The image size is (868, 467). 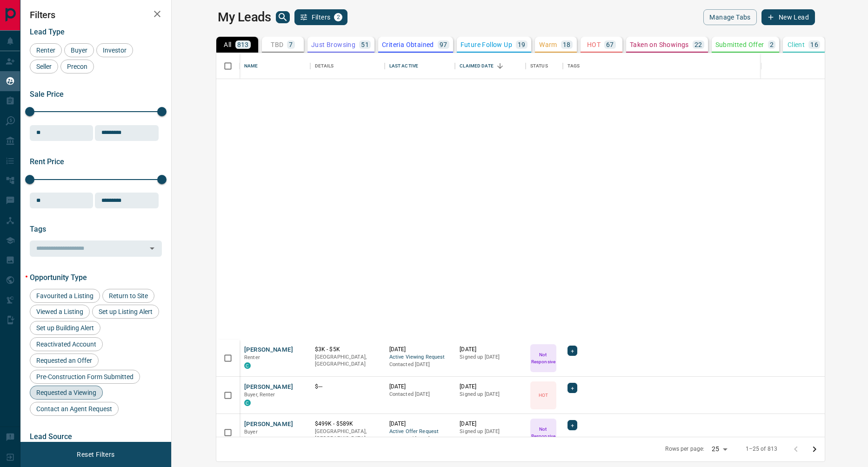 What do you see at coordinates (74, 409) in the screenshot?
I see `span: Contact an Agent Request` at bounding box center [74, 409].